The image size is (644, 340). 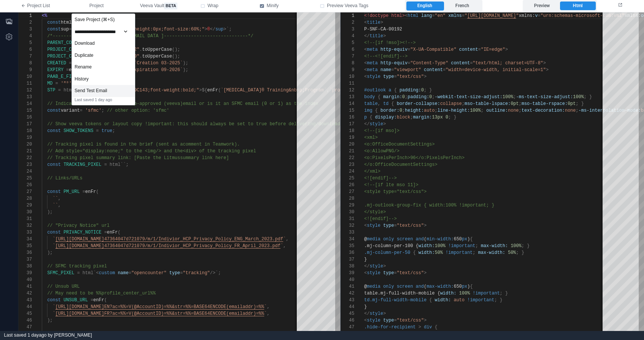 What do you see at coordinates (25, 111) in the screenshot?
I see `div: 15` at bounding box center [25, 111].